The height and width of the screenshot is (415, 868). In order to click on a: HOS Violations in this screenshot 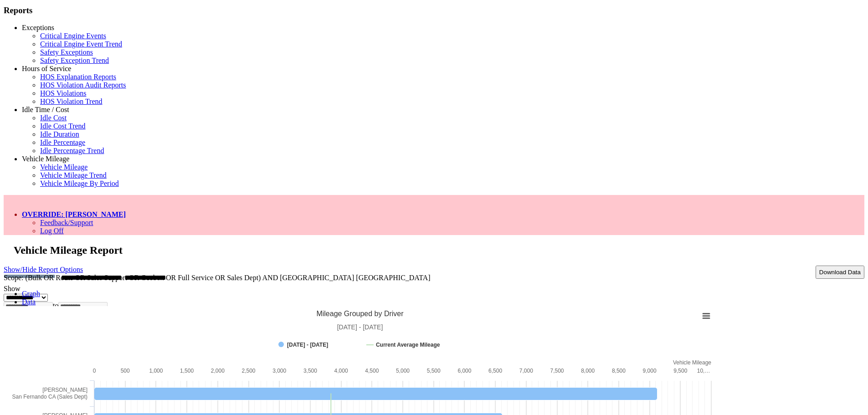, I will do `click(63, 93)`.